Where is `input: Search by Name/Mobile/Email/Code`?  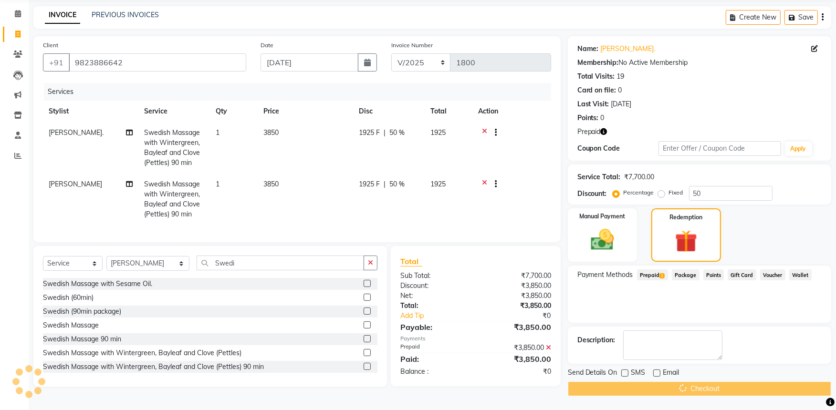
input: Search by Name/Mobile/Email/Code is located at coordinates (157, 62).